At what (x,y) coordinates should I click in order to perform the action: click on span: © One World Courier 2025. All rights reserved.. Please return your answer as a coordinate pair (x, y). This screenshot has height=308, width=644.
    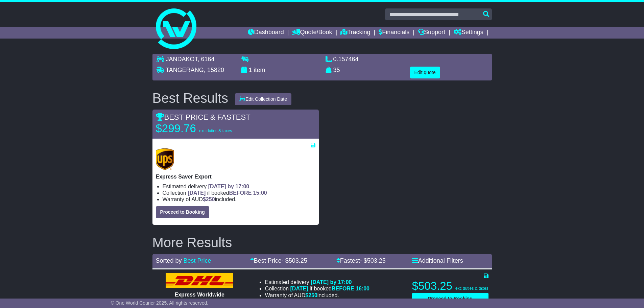
    Looking at the image, I should click on (159, 303).